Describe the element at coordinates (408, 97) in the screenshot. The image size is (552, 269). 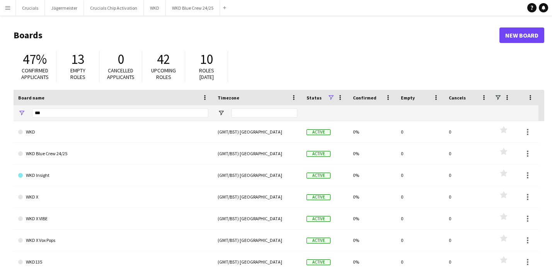
I see `span: Empty` at that location.